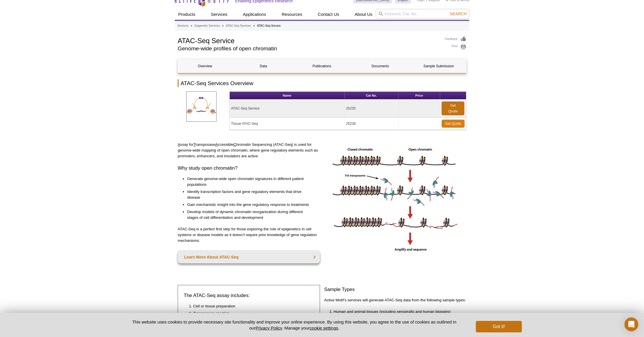 The image size is (644, 337). What do you see at coordinates (249, 235) in the screenshot?
I see `p: ATAC-Seq is a perfect first step for those exploring the role of epigenetics in cell systems or d...` at bounding box center [249, 235].